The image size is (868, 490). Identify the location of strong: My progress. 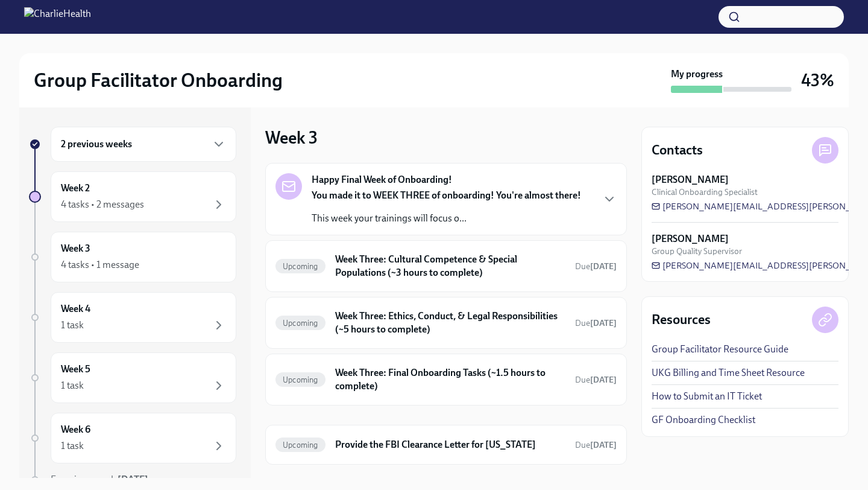
(697, 74).